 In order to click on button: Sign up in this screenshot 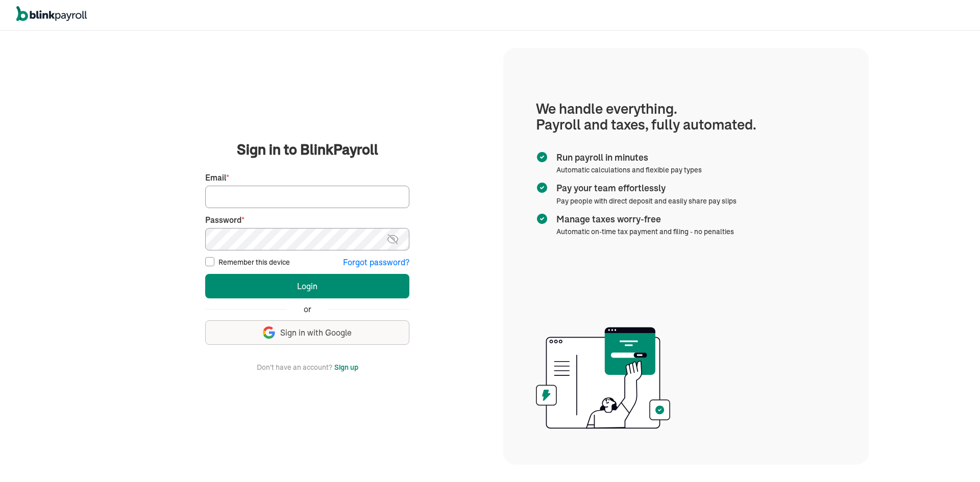, I will do `click(346, 367)`.